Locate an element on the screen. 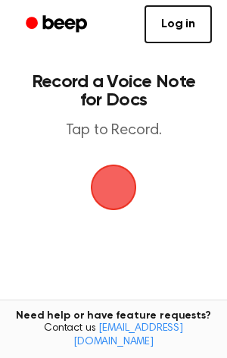 The width and height of the screenshot is (227, 358). h1: Record a Voice Note for Docs is located at coordinates (114, 91).